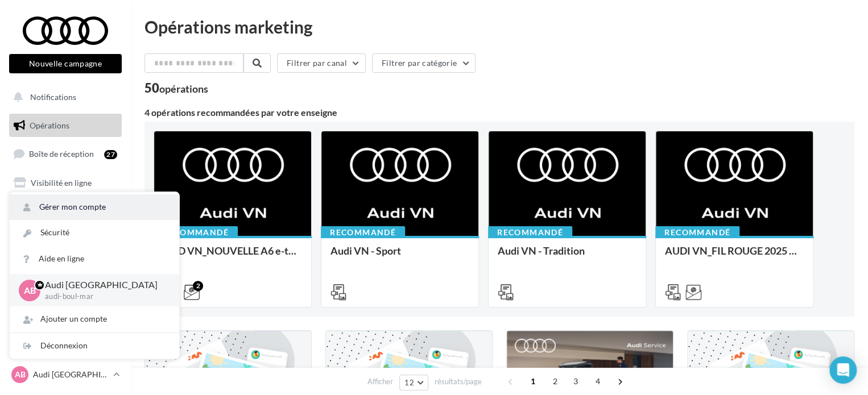 The width and height of the screenshot is (868, 395). What do you see at coordinates (65, 240) in the screenshot?
I see `a: Médiathèque` at bounding box center [65, 240].